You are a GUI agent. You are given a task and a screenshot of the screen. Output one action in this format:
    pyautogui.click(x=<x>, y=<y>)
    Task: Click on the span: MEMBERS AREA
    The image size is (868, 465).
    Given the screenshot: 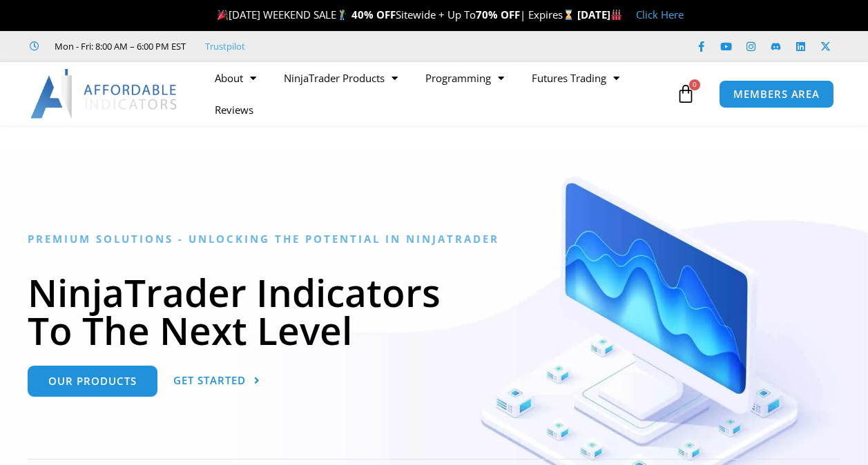 What is the action you would take?
    pyautogui.click(x=776, y=94)
    